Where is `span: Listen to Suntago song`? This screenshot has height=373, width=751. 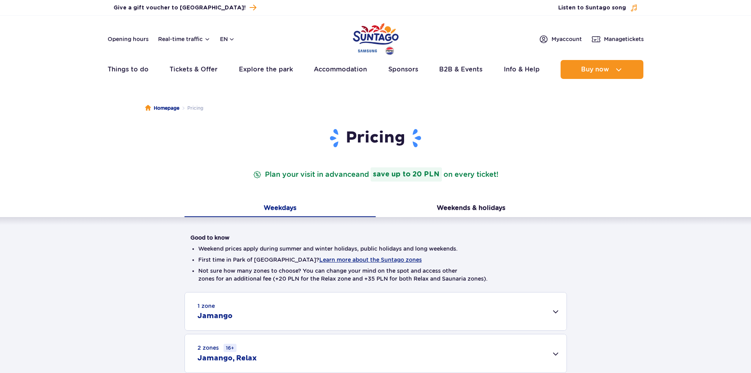 span: Listen to Suntago song is located at coordinates (592, 8).